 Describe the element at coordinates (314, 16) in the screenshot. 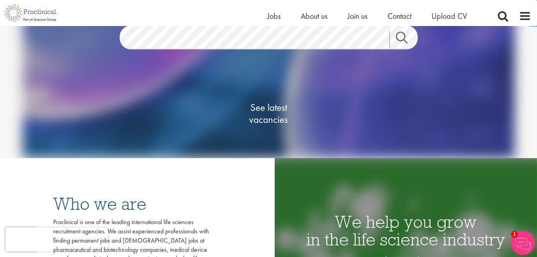

I see `span: About us` at that location.